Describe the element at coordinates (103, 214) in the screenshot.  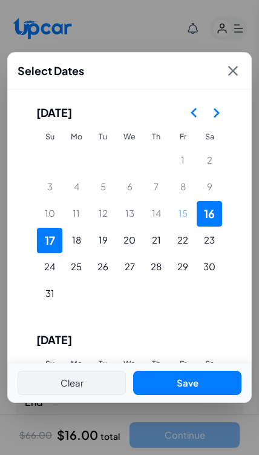
I see `button: Tuesday, August 12th, 2025` at that location.